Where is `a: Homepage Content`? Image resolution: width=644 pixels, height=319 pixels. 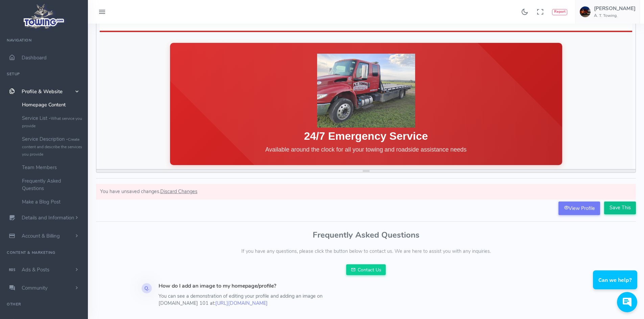 a: Homepage Content is located at coordinates (52, 105).